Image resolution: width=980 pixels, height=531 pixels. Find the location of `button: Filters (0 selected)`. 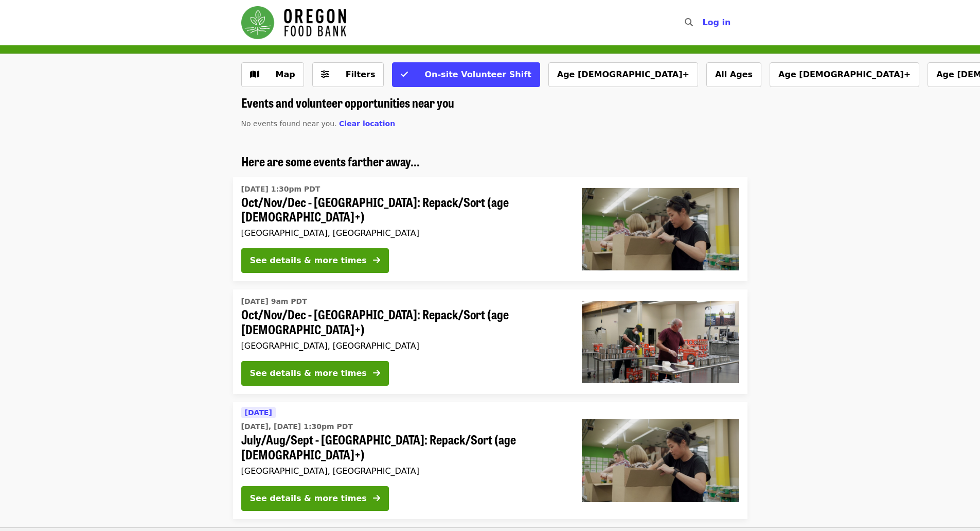

button: Filters (0 selected) is located at coordinates (349, 75).